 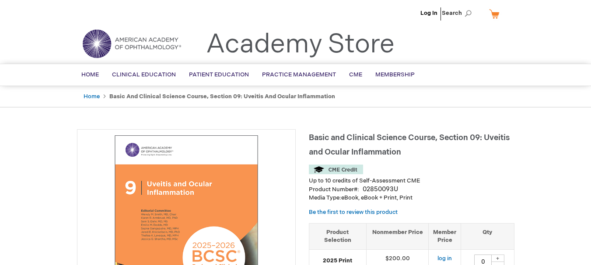 What do you see at coordinates (300, 45) in the screenshot?
I see `a: Academy Store` at bounding box center [300, 45].